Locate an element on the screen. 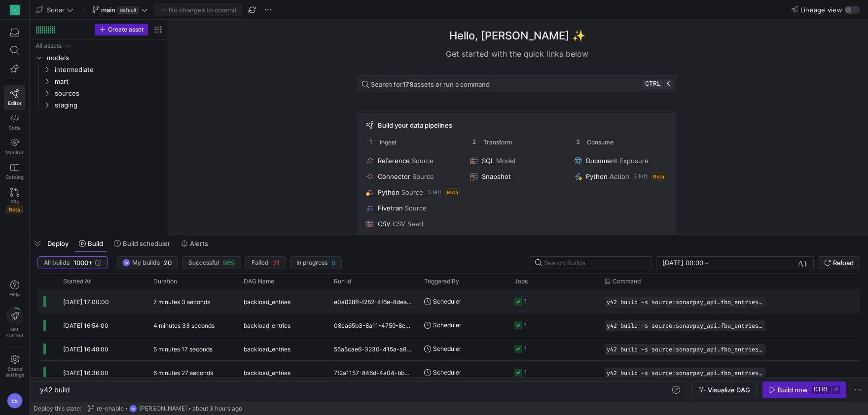 Image resolution: width=868 pixels, height=415 pixels. input: Start datetime is located at coordinates (682, 262).